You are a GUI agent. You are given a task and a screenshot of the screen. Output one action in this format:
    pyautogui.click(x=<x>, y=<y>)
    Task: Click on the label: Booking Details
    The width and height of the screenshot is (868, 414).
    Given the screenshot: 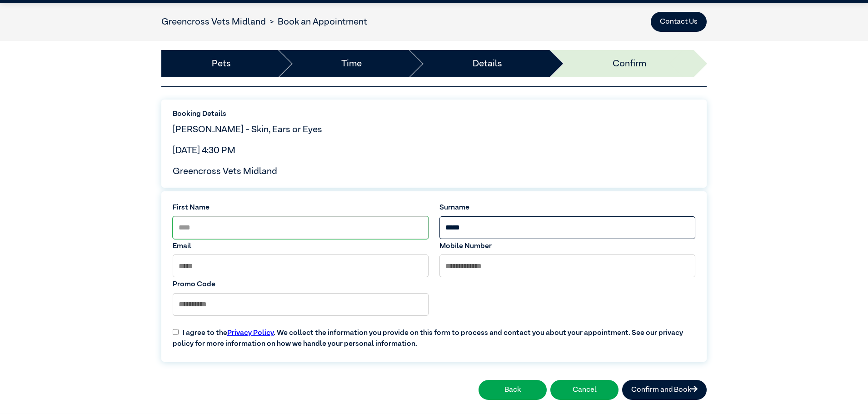 What is the action you would take?
    pyautogui.click(x=434, y=114)
    